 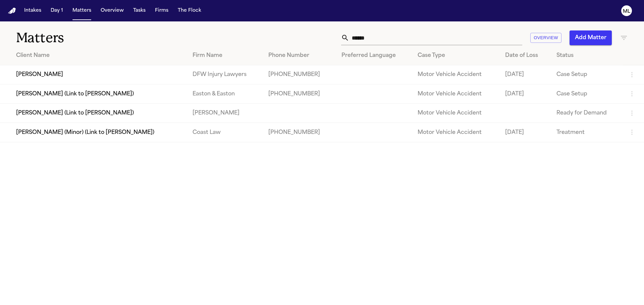 I want to click on td: Easton & Easton, so click(x=225, y=94).